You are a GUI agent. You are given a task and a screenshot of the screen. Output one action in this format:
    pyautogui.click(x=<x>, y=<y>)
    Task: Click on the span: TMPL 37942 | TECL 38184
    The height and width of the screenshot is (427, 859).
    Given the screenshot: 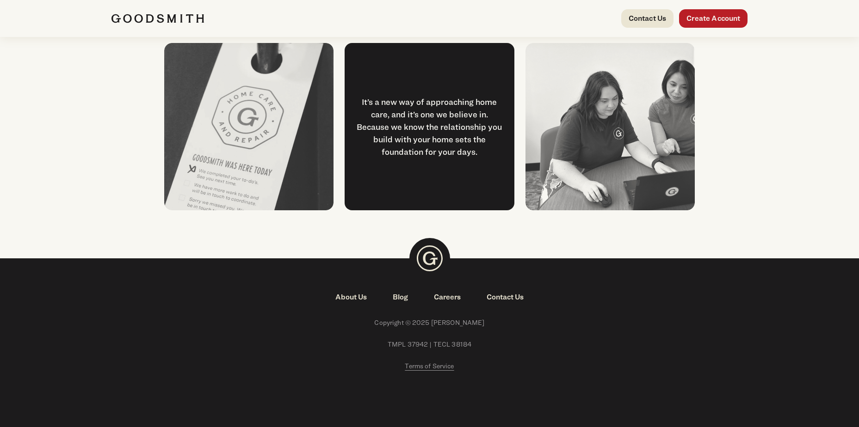 What is the action you would take?
    pyautogui.click(x=430, y=345)
    